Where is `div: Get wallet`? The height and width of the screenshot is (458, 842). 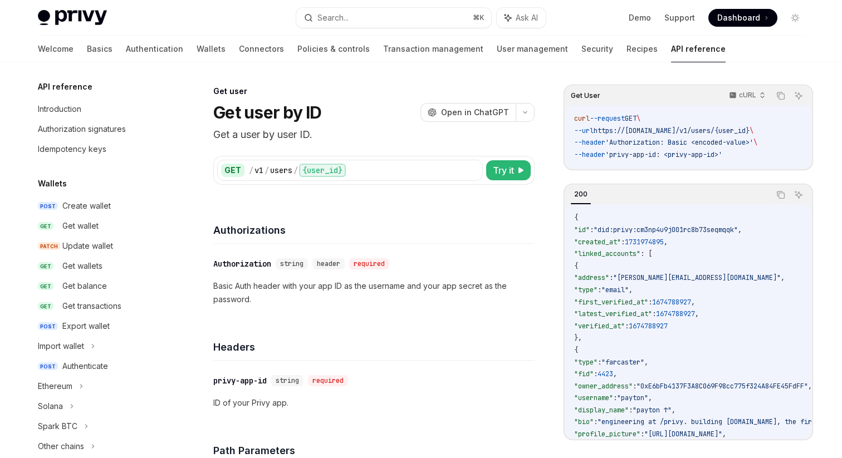 div: Get wallet is located at coordinates (80, 226).